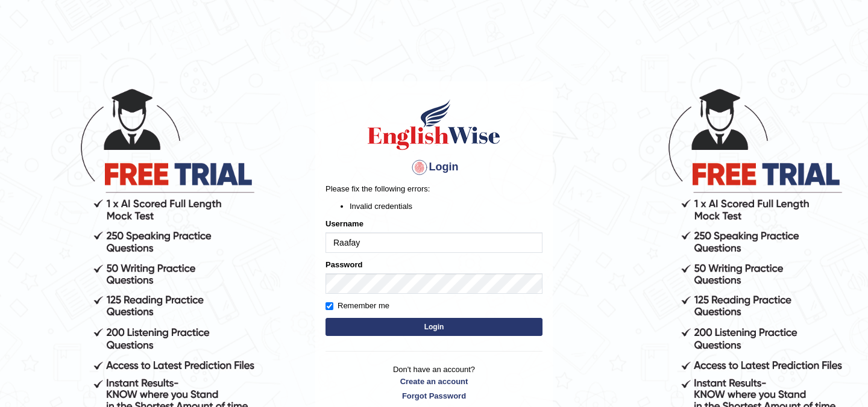  What do you see at coordinates (358, 306) in the screenshot?
I see `label: Remember me` at bounding box center [358, 306].